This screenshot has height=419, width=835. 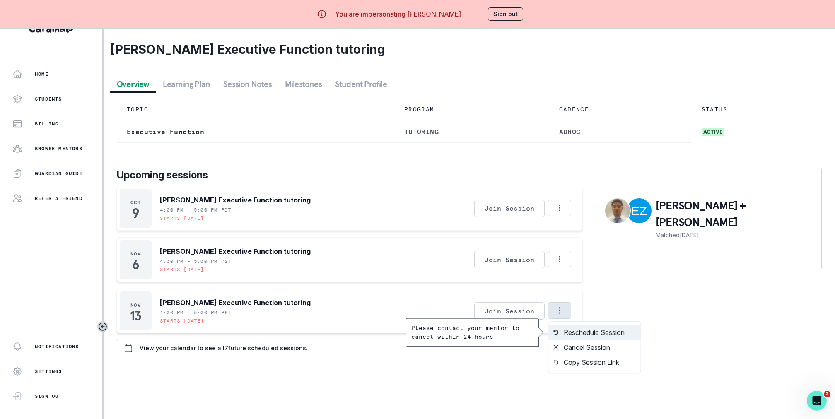 What do you see at coordinates (255, 109) in the screenshot?
I see `td: TOPIC` at bounding box center [255, 109].